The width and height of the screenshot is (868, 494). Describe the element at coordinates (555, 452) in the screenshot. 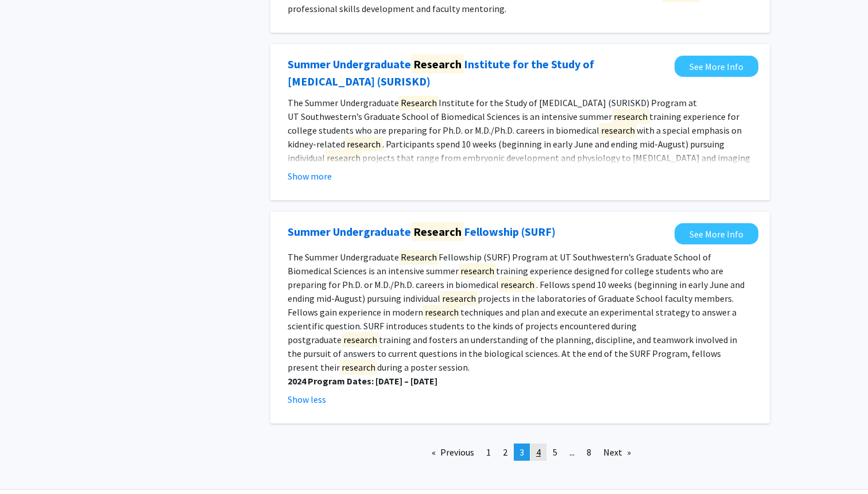

I see `span: 5` at that location.